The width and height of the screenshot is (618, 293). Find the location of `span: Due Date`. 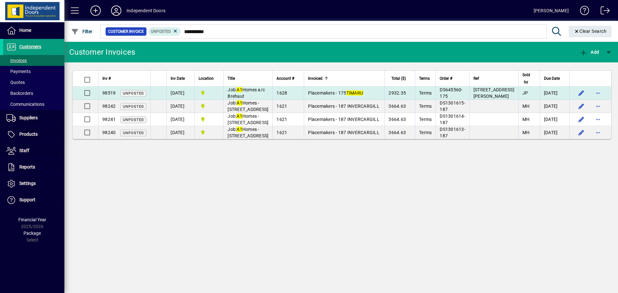

span: Due Date is located at coordinates (552, 79).